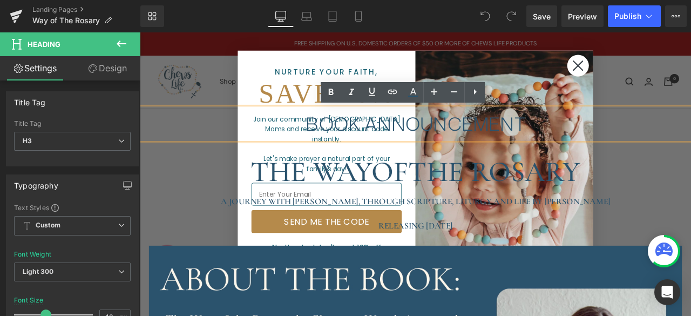 This screenshot has width=691, height=316. I want to click on button: Undo, so click(485, 16).